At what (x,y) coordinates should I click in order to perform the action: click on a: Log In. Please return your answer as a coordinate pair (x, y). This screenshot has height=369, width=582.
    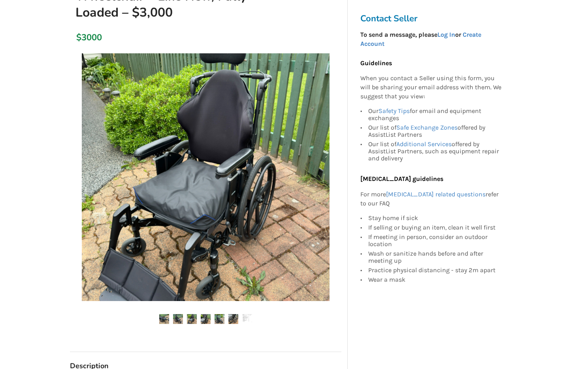
    Looking at the image, I should click on (446, 34).